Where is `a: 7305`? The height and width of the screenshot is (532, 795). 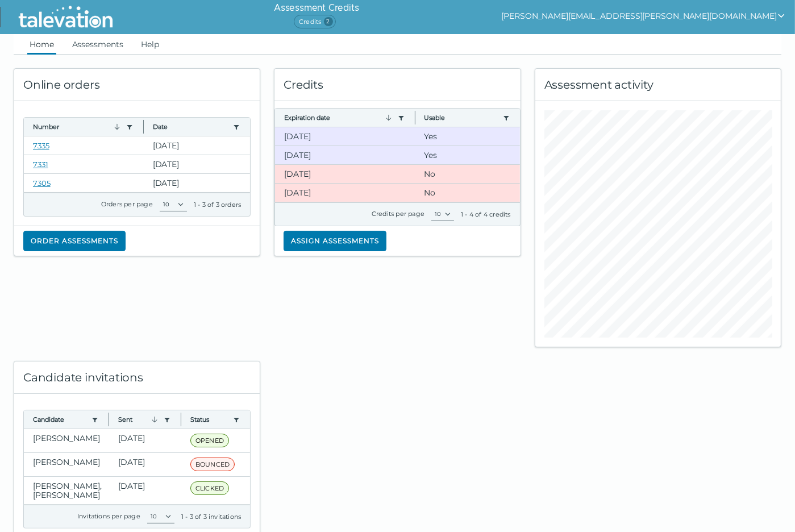 a: 7305 is located at coordinates (42, 183).